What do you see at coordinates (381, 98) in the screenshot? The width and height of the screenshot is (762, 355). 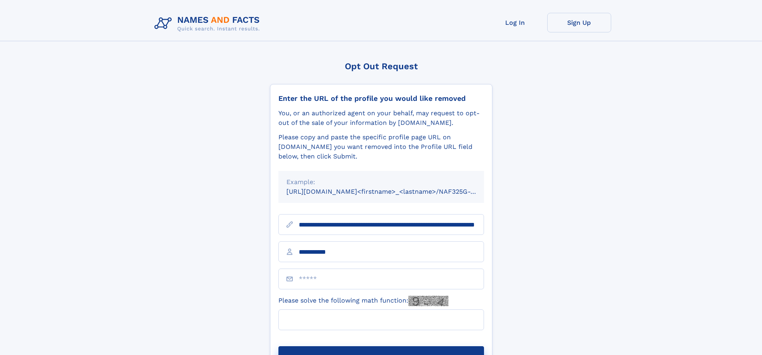 I see `div: Enter the URL of the profile you would like removed` at bounding box center [381, 98].